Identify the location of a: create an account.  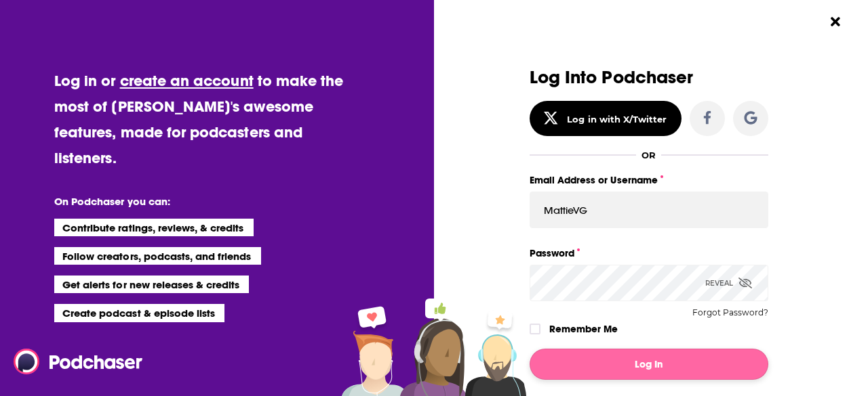
(187, 80).